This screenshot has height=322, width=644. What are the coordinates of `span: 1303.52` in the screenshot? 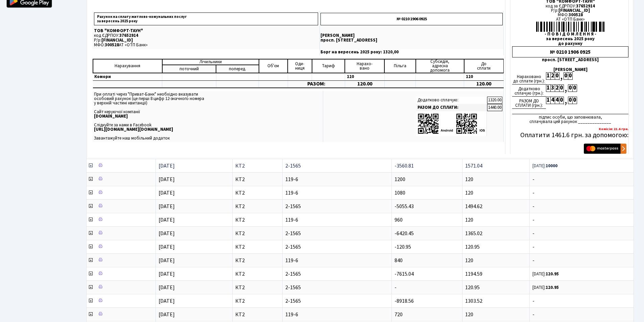 It's located at (473, 301).